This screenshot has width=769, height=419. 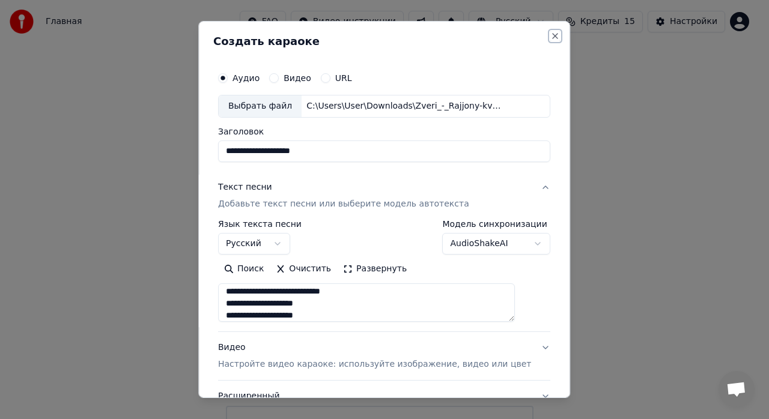 I want to click on div: Текст песниДобавьте текст песни или выберите модель автотекста, so click(x=384, y=276).